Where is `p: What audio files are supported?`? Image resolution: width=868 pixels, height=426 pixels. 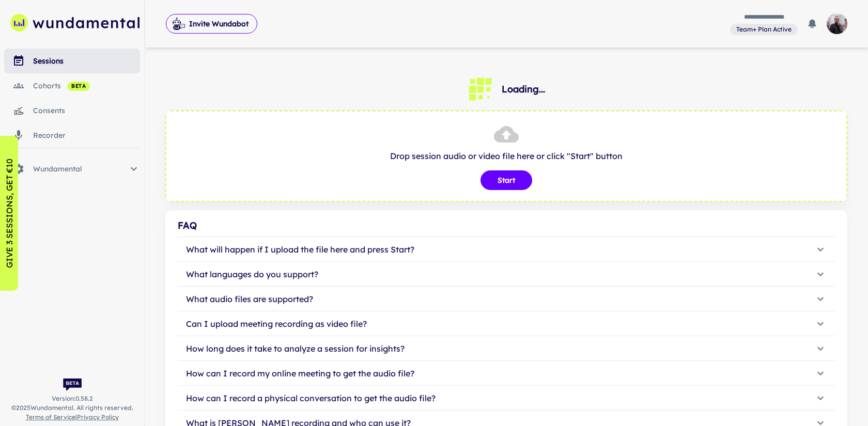 p: What audio files are supported? is located at coordinates (250, 299).